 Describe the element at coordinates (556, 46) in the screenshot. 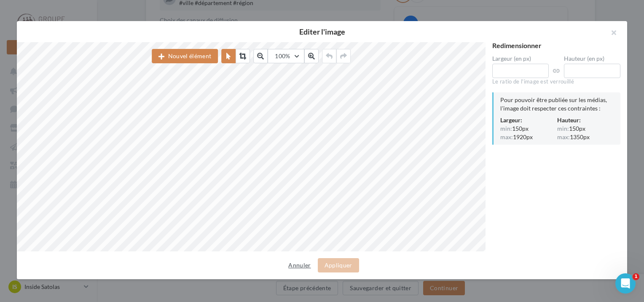

I see `div: Redimensionner` at that location.